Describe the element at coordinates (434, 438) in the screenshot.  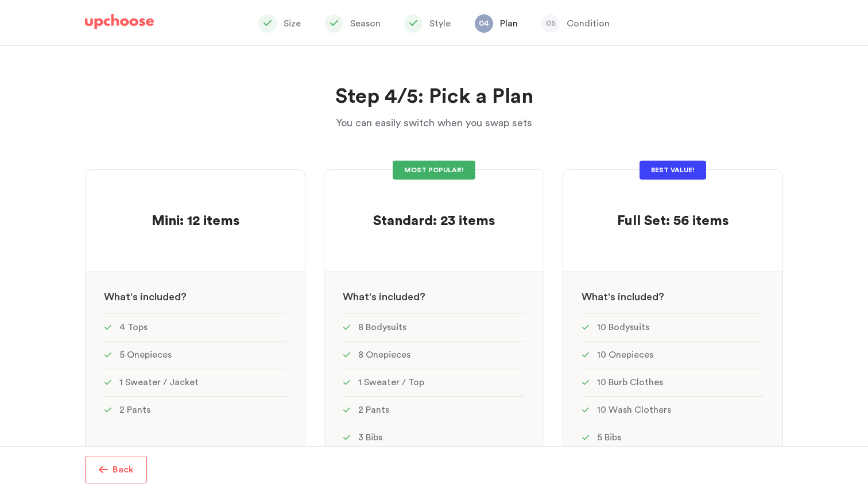
I see `li: 3 Bibs` at that location.